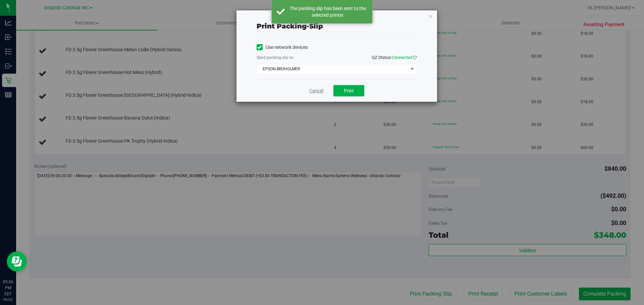  I want to click on span: Connected, so click(401, 57).